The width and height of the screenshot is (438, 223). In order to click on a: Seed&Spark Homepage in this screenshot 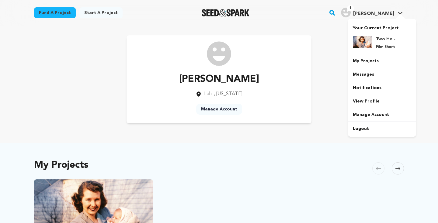, I will do `click(226, 13)`.